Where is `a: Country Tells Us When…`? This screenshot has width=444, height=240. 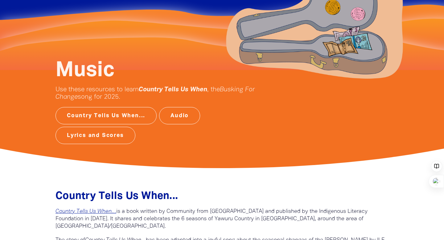
a: Country Tells Us When… is located at coordinates (86, 211).